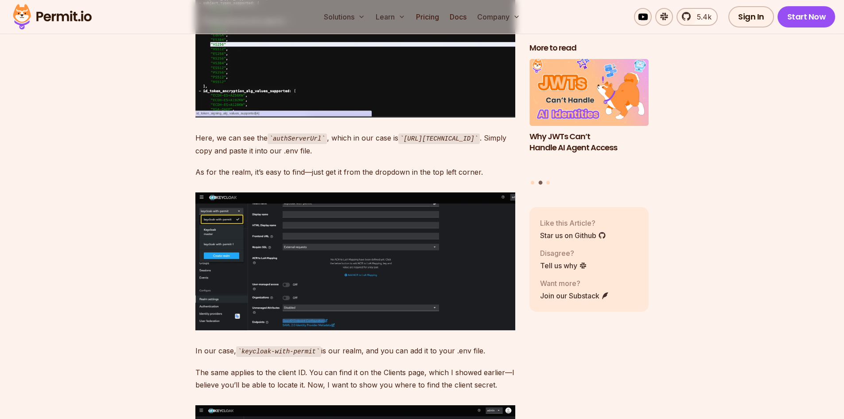 The image size is (844, 419). Describe the element at coordinates (355, 261) in the screenshot. I see `img: image.png` at that location.